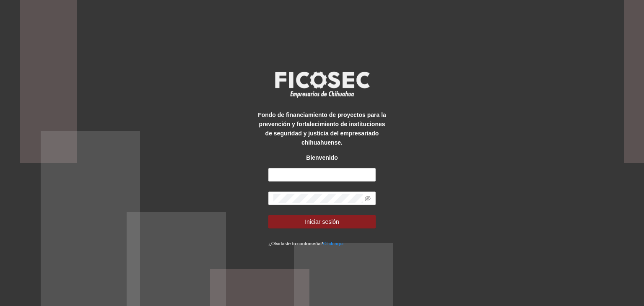 The height and width of the screenshot is (306, 644). Describe the element at coordinates (333, 244) in the screenshot. I see `a: Click aqui` at that location.